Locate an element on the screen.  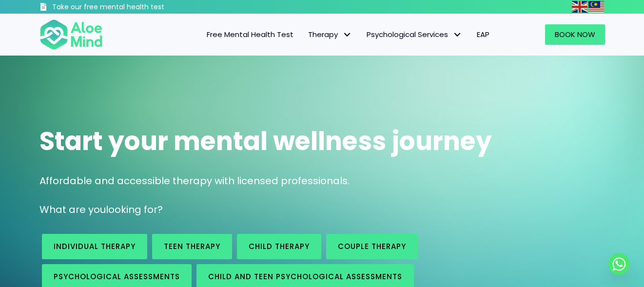
span: Book Now is located at coordinates (575, 34).